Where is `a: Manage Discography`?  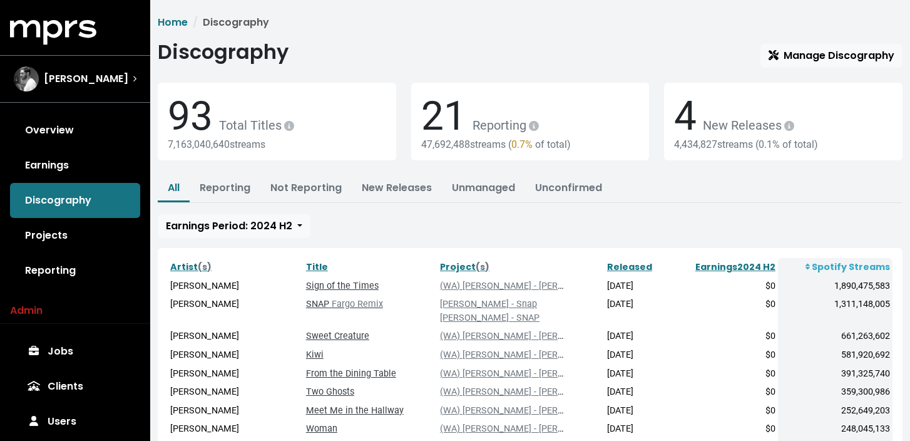 a: Manage Discography is located at coordinates (831, 56).